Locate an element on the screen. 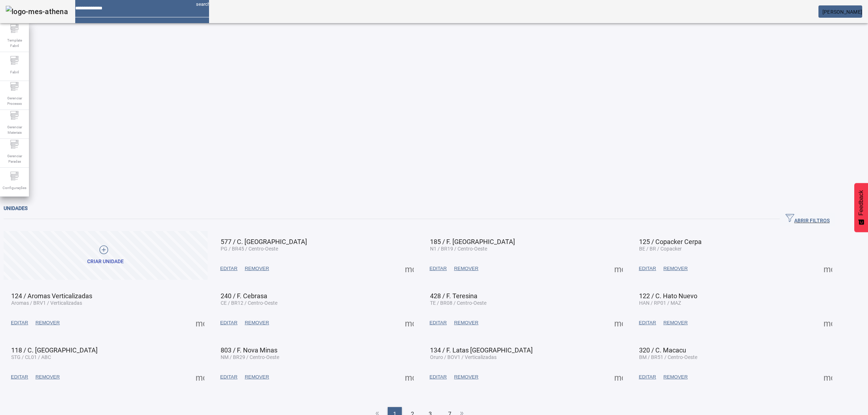 This screenshot has height=415, width=868. span: Gerenciar Materiais is located at coordinates (15, 130).